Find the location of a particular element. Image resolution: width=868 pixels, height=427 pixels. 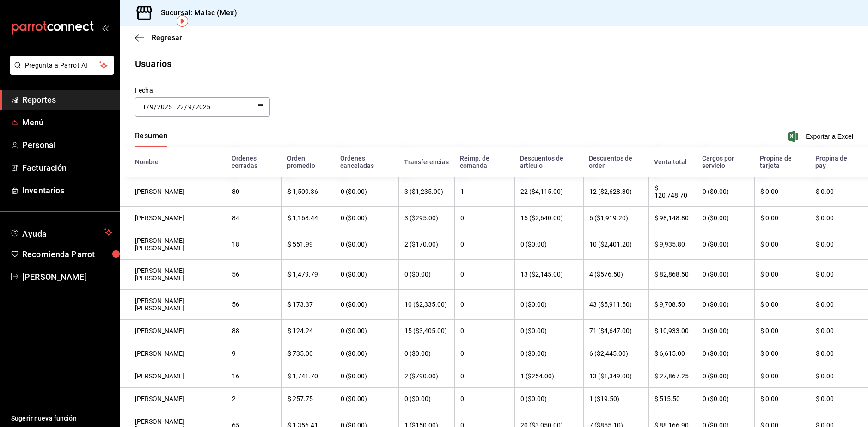

th: 15 ($3,405.00) is located at coordinates (426, 330).